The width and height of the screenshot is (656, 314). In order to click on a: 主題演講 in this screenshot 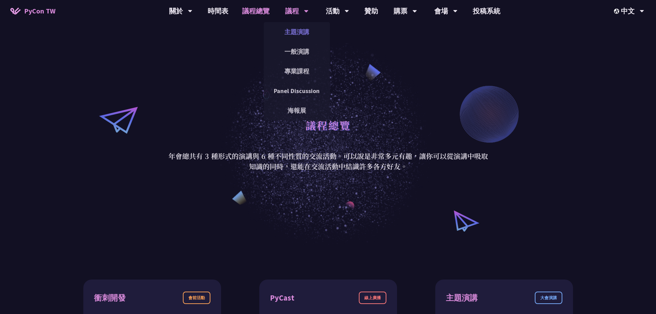, I will do `click(297, 32)`.